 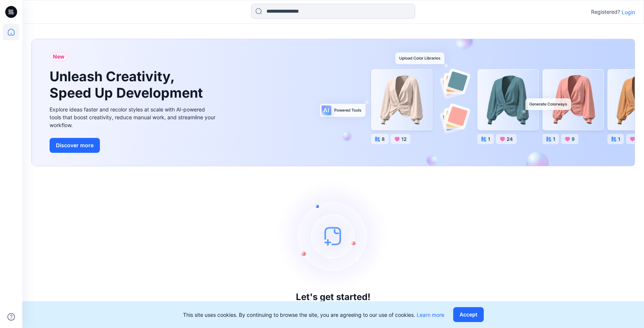 What do you see at coordinates (133, 145) in the screenshot?
I see `a: Discover more` at bounding box center [133, 145].